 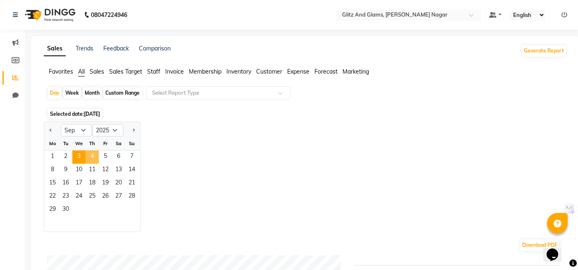 I want to click on span: 8, so click(x=52, y=170).